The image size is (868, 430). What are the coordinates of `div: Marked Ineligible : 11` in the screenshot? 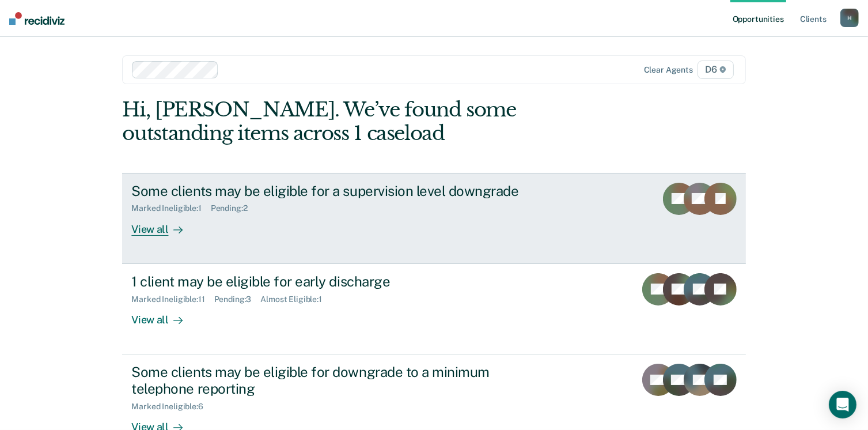 It's located at (172, 299).